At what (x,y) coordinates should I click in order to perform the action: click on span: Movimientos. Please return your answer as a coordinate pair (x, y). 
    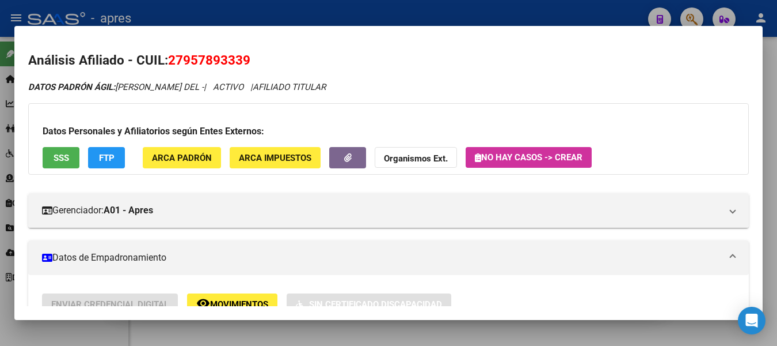
    Looking at the image, I should click on (239, 304).